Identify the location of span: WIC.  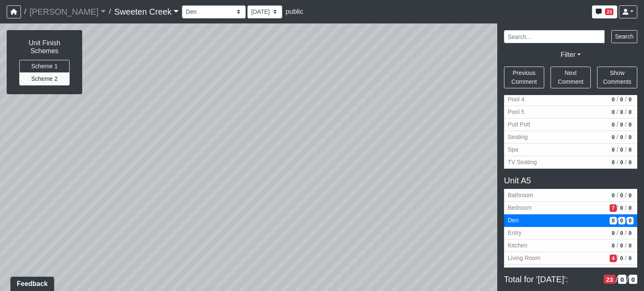
(556, 271).